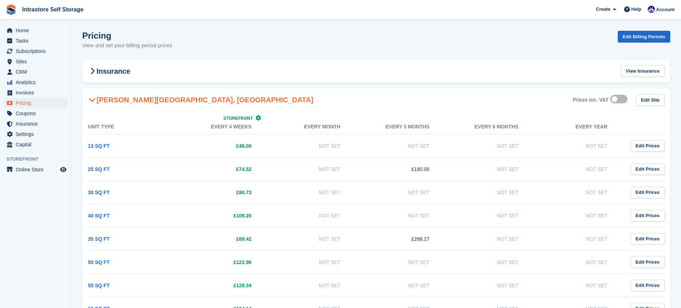  I want to click on span: Help, so click(636, 9).